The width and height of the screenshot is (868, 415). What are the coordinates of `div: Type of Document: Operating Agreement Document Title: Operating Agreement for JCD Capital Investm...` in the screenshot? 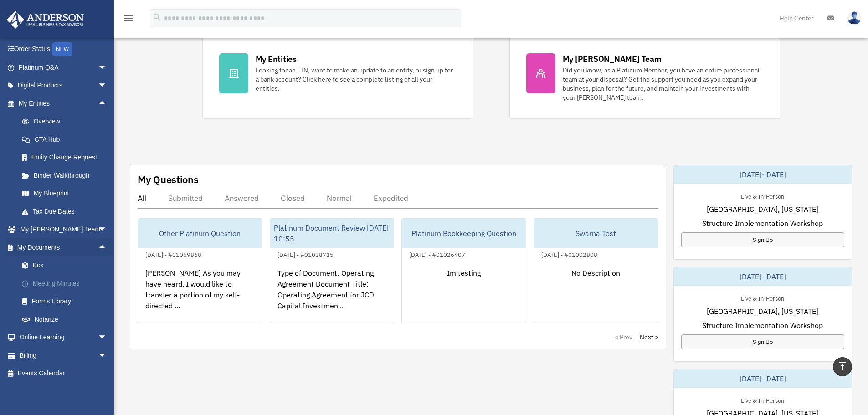 It's located at (332, 296).